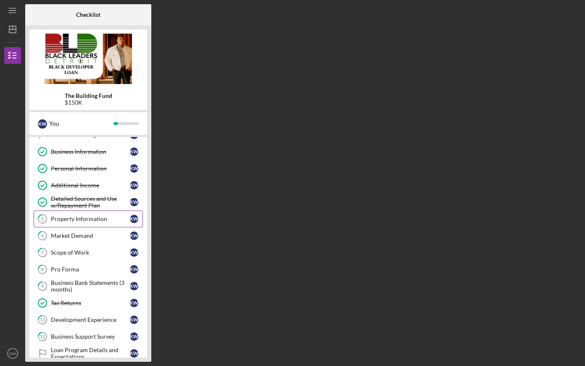 Image resolution: width=585 pixels, height=366 pixels. What do you see at coordinates (88, 15) in the screenshot?
I see `b: Checklist` at bounding box center [88, 15].